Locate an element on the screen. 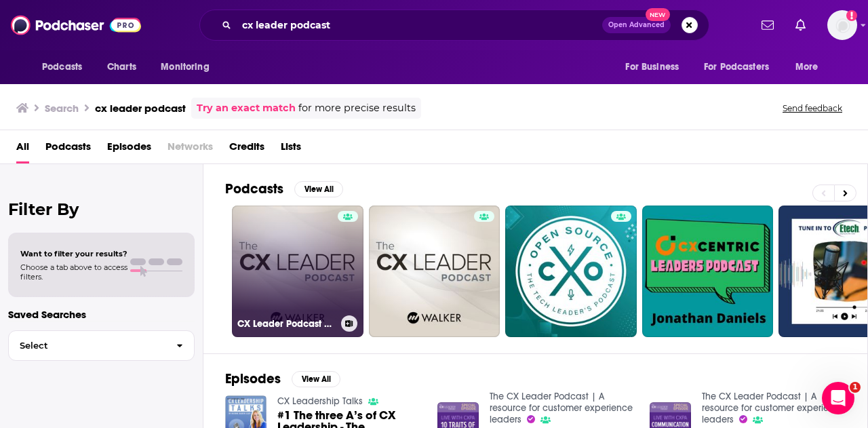 This screenshot has width=868, height=428. a: Lists is located at coordinates (291, 150).